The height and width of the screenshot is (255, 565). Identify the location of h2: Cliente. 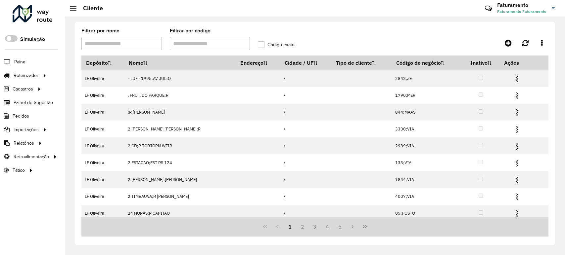
(90, 8).